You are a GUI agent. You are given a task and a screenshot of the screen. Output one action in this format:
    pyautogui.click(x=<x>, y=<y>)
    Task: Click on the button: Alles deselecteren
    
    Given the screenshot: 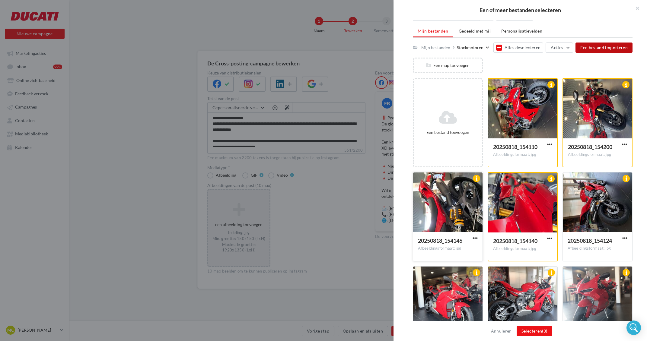 What is the action you would take?
    pyautogui.click(x=518, y=48)
    